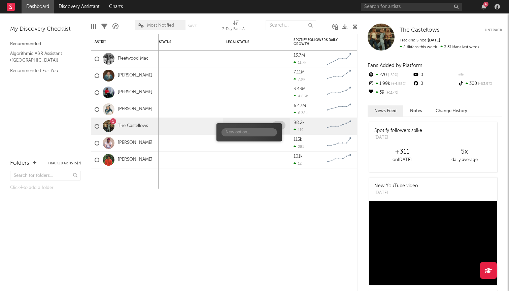  I want to click on button: 6, so click(484, 7).